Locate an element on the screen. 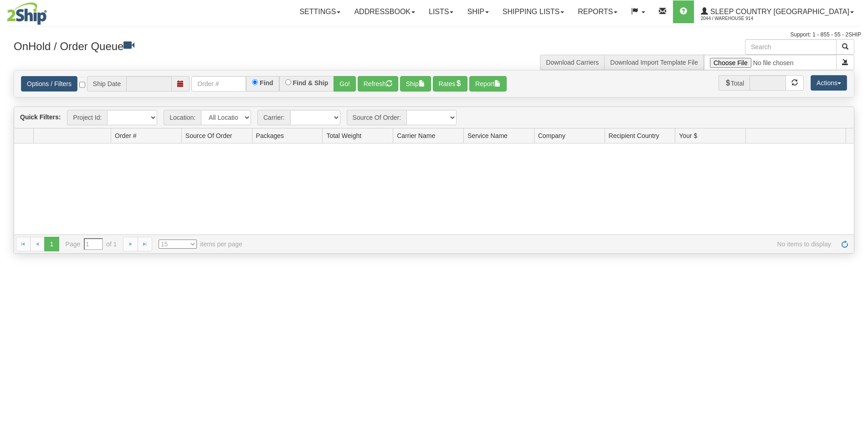  input: Import is located at coordinates (770, 62).